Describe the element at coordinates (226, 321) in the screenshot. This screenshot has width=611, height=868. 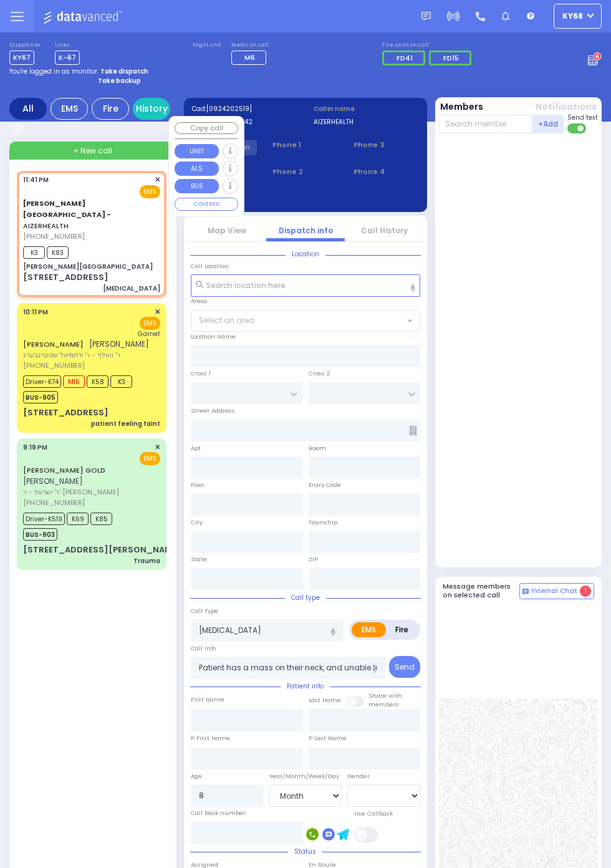
I see `span: Select an area` at that location.